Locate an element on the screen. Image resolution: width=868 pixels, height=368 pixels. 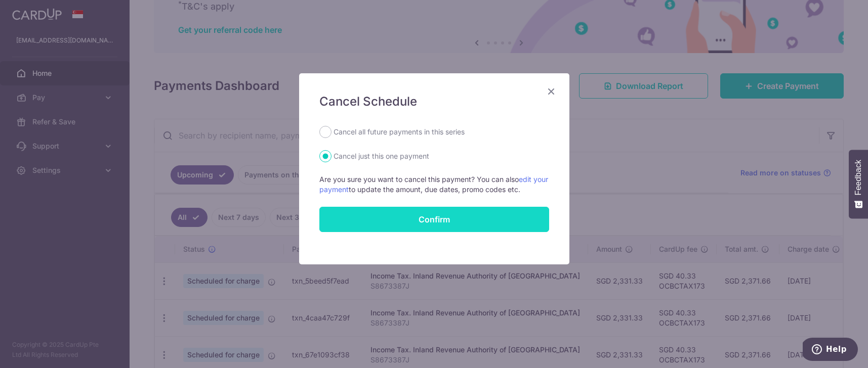
button: Confirm is located at coordinates (435, 219).